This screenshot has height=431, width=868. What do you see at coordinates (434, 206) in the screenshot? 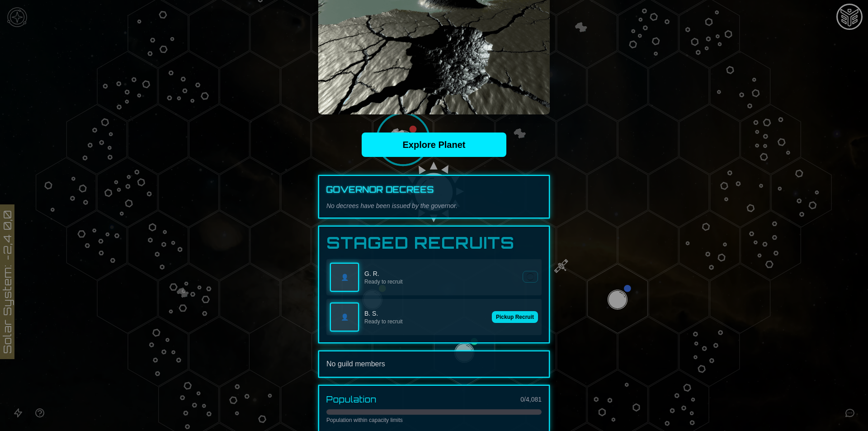
I see `p: No decrees have been issued by the governor.` at bounding box center [434, 206].